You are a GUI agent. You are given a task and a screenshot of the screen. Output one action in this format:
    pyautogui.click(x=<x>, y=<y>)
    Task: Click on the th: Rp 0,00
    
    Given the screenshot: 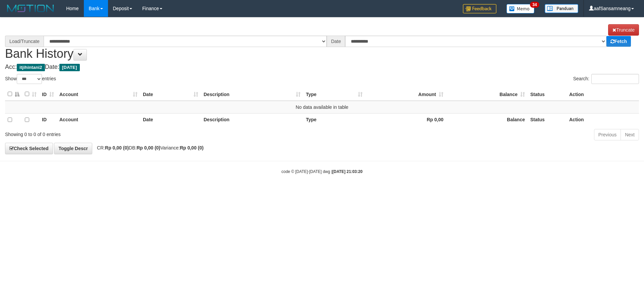 What is the action you would take?
    pyautogui.click(x=406, y=119)
    